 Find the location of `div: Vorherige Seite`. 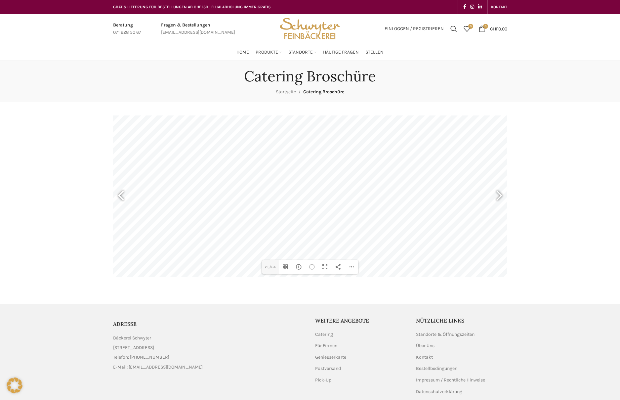

div: Vorherige Seite is located at coordinates (121, 196).